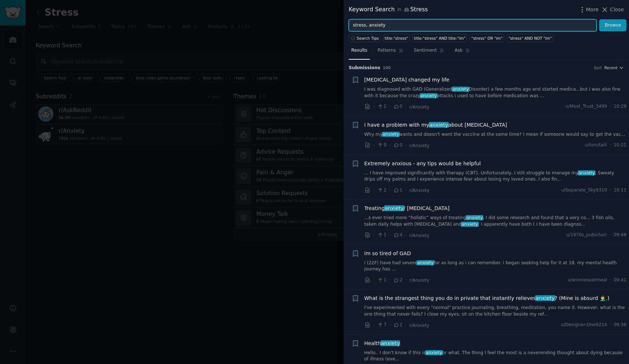  I want to click on span: Health, so click(382, 343).